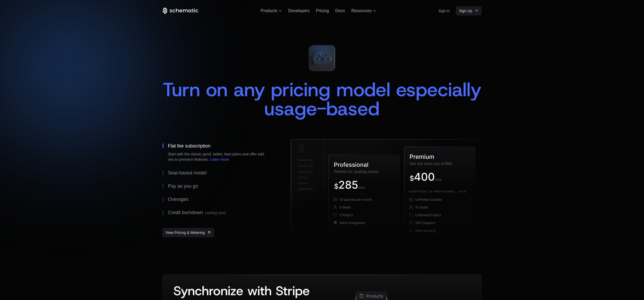 Image resolution: width=644 pixels, height=300 pixels. What do you see at coordinates (325, 99) in the screenshot?
I see `span: Turn on any pricing model especially usage-based` at bounding box center [325, 99].